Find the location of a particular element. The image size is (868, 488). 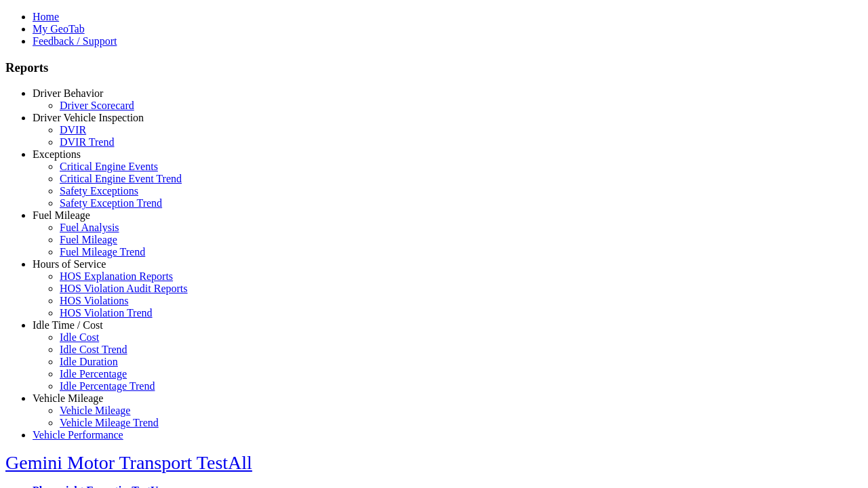

a: Gemini Motor Transport TestAll is located at coordinates (129, 463).